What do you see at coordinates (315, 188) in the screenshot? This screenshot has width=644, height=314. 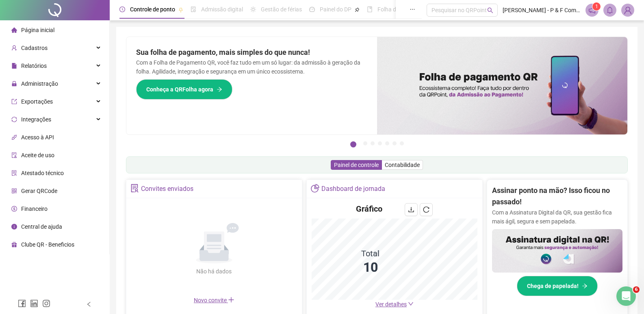 I see `span: pie-chart` at bounding box center [315, 188].